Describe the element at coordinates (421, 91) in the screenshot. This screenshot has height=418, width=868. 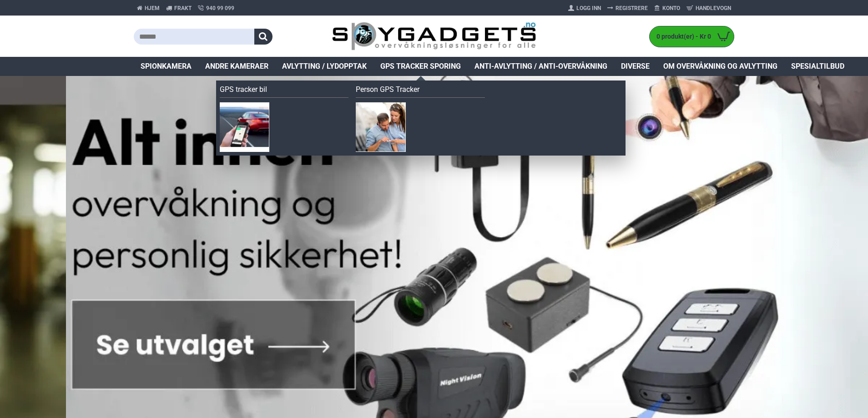
I see `a: Person GPS Tracker` at that location.